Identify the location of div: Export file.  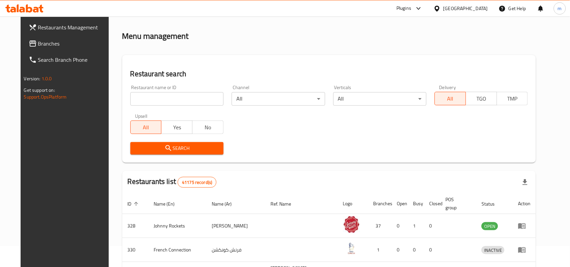
(525, 182).